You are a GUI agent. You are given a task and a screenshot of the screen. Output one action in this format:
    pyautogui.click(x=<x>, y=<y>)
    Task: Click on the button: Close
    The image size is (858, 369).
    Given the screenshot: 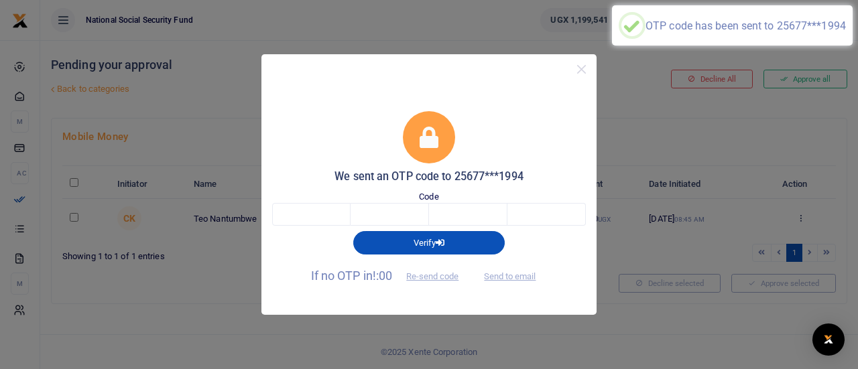 What is the action you would take?
    pyautogui.click(x=581, y=69)
    